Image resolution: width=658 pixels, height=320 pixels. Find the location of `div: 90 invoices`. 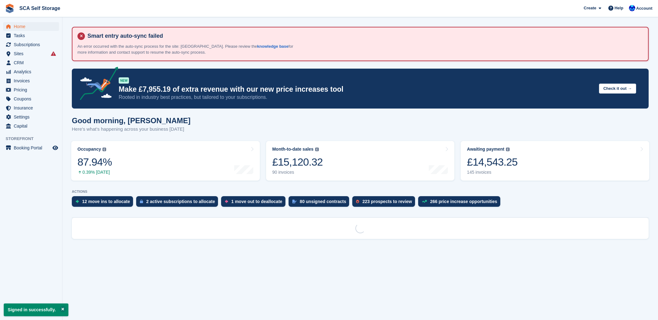

div: 90 invoices is located at coordinates (298, 172).